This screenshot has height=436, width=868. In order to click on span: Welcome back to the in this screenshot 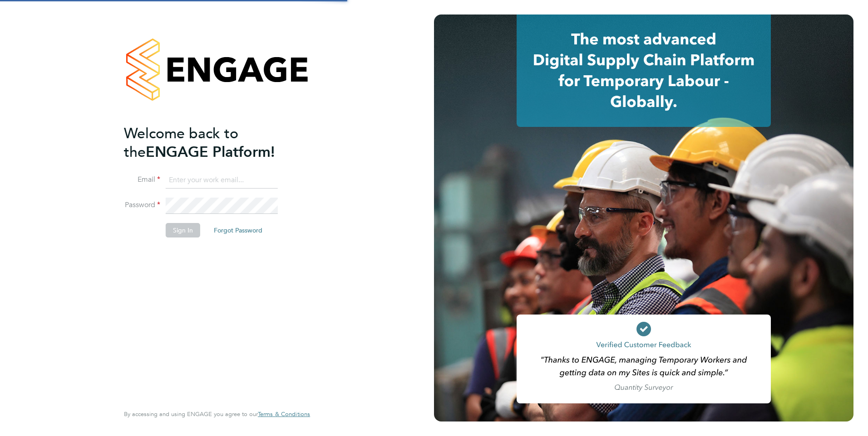, I will do `click(181, 143)`.